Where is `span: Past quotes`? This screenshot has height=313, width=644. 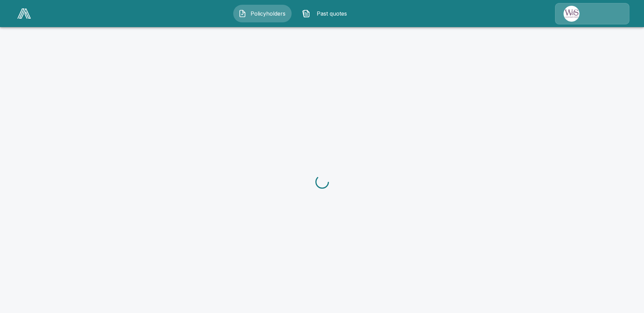
span: Past quotes is located at coordinates (332, 13).